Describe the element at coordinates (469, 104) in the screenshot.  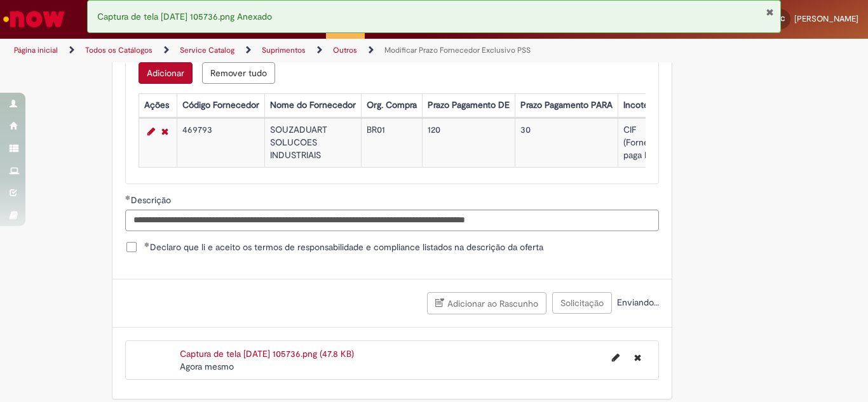
I see `th: Prazo Pagamento DE` at that location.